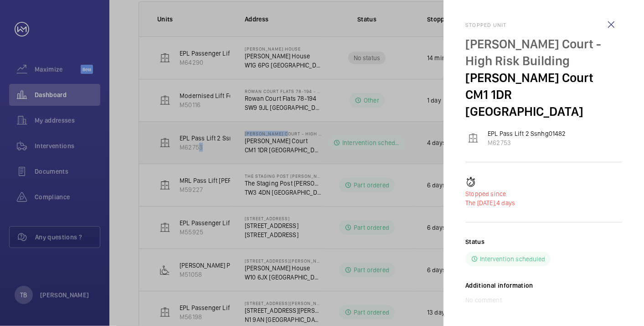  What do you see at coordinates (544, 194) in the screenshot?
I see `p: Stopped since` at bounding box center [544, 194].